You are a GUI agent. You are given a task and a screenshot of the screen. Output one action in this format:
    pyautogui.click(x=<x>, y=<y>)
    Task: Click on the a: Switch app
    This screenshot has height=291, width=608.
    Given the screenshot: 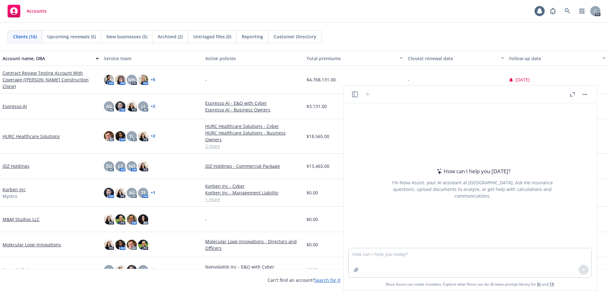 What is the action you would take?
    pyautogui.click(x=582, y=11)
    